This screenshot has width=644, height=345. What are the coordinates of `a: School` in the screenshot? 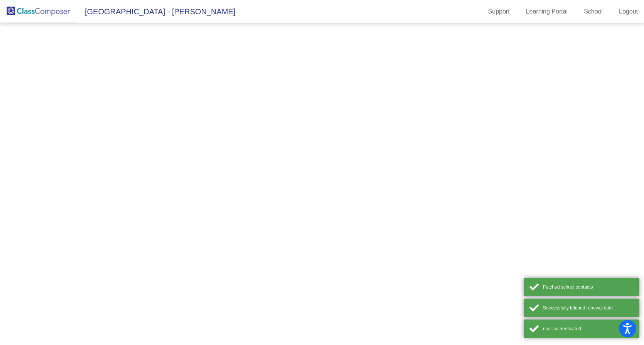 It's located at (593, 12).